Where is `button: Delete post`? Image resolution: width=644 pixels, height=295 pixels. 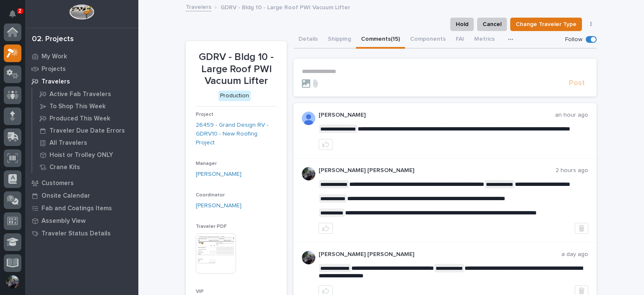
button: Delete post is located at coordinates (582, 228).